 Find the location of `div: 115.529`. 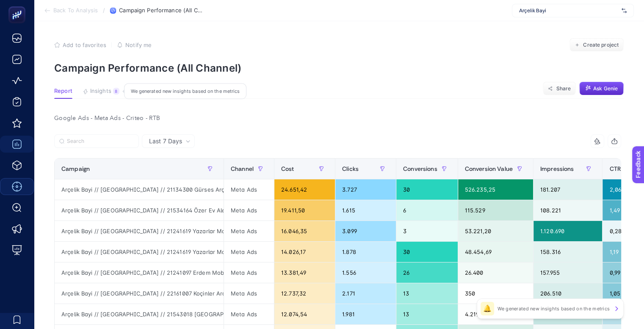

div: 115.529 is located at coordinates (495, 210).